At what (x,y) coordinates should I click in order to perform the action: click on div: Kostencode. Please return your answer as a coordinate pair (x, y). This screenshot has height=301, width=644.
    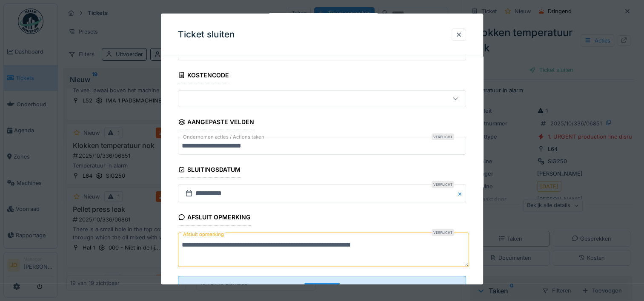
    Looking at the image, I should click on (204, 76).